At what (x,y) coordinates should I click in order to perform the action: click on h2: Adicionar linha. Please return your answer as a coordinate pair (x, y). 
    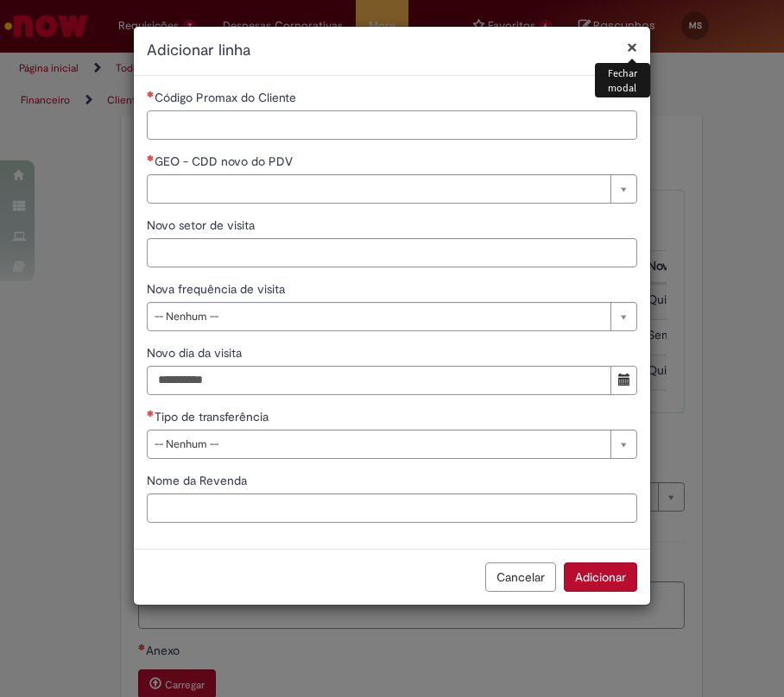
    Looking at the image, I should click on (392, 51).